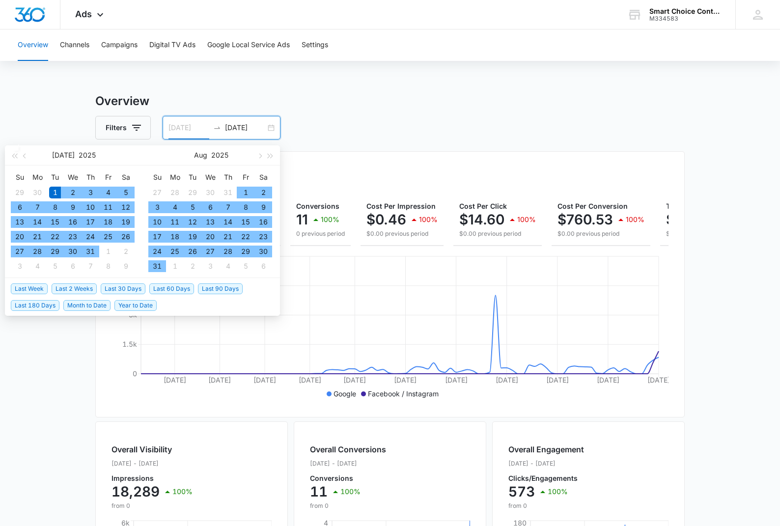 This screenshot has height=526, width=780. Describe the element at coordinates (87, 155) in the screenshot. I see `button: 2025` at that location.